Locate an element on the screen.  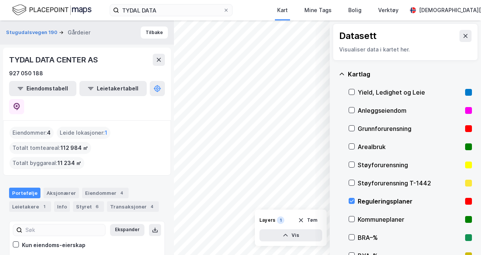
span: 112 984 ㎡ is located at coordinates (74, 148).